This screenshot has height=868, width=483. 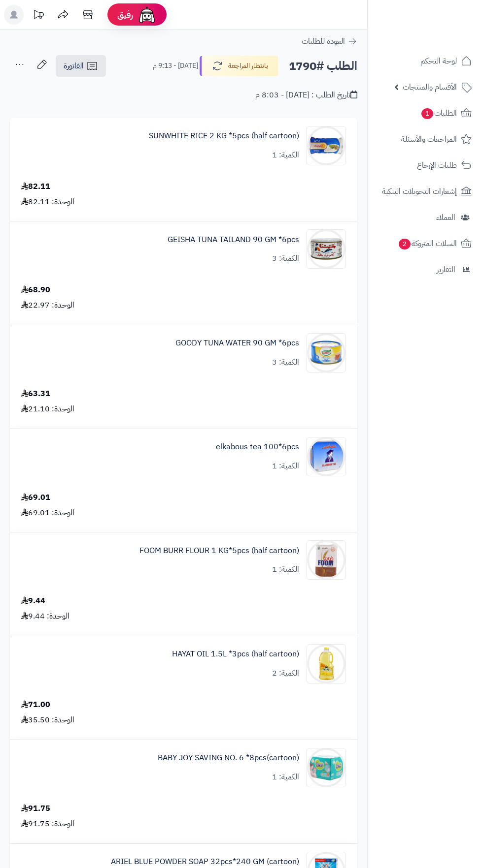 I want to click on a: لوحة التحكم, so click(x=425, y=61).